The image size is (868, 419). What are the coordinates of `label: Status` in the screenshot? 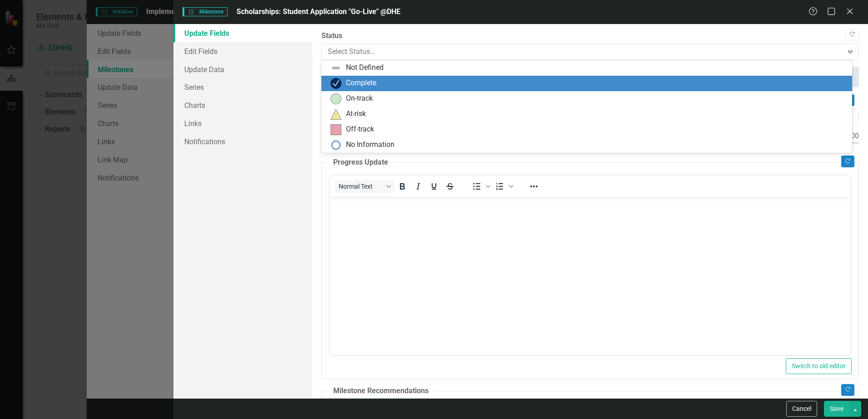 It's located at (590, 36).